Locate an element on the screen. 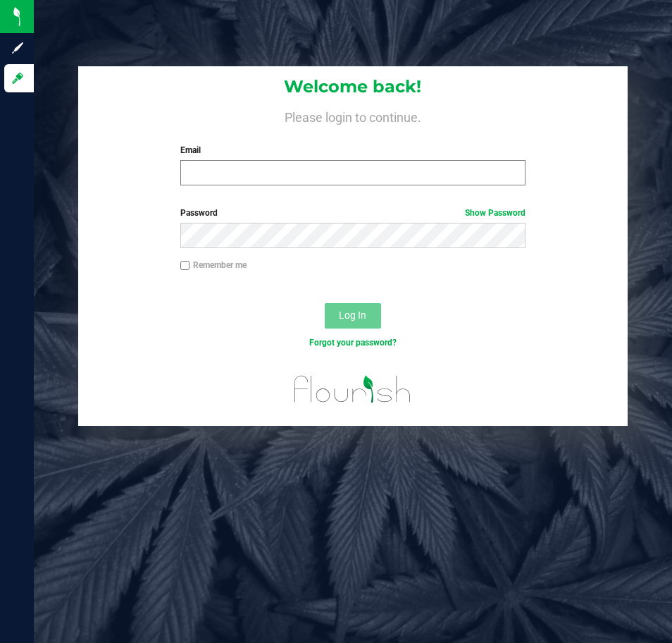 This screenshot has width=672, height=643. inline-svg: Sign up is located at coordinates (18, 48).